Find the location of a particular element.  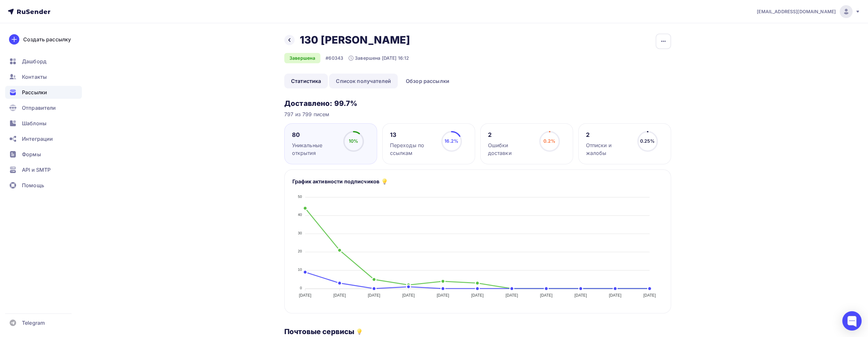

tspan: 40 is located at coordinates (300, 215).